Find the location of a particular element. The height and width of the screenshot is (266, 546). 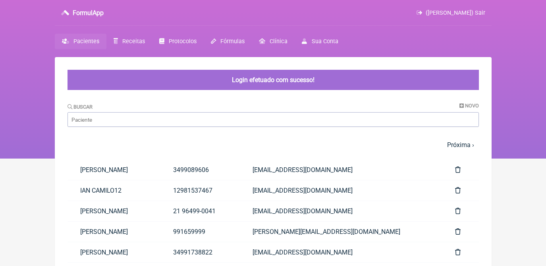

a: Próxima › is located at coordinates (460, 145).